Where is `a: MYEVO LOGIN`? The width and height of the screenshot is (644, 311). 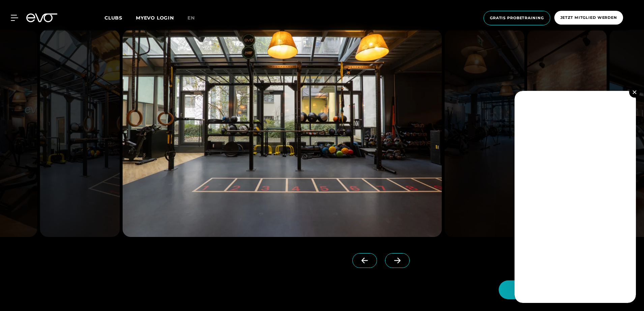 a: MYEVO LOGIN is located at coordinates (155, 18).